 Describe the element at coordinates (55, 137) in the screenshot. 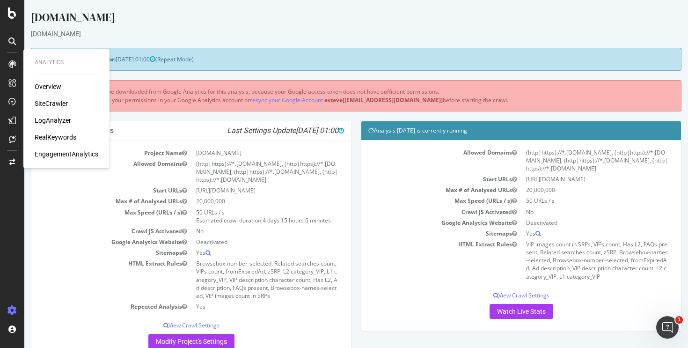

I see `a: RealKeywords` at that location.